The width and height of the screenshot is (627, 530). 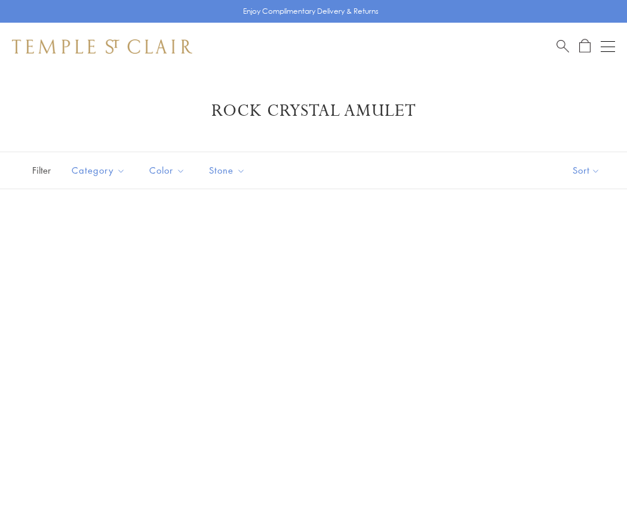 What do you see at coordinates (311, 11) in the screenshot?
I see `p: Enjoy Complimentary Delivery & Returns` at bounding box center [311, 11].